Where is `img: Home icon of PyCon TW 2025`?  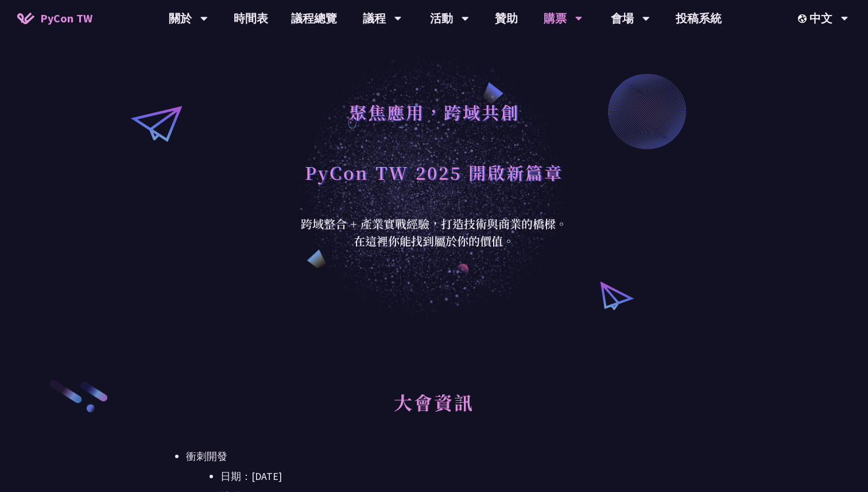 img: Home icon of PyCon TW 2025 is located at coordinates (26, 18).